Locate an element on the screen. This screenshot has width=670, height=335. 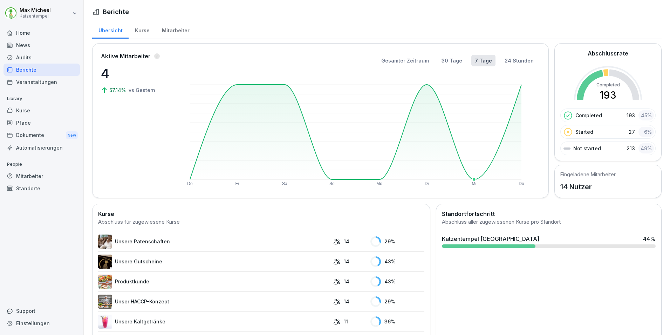
a: News is located at coordinates (42, 45).